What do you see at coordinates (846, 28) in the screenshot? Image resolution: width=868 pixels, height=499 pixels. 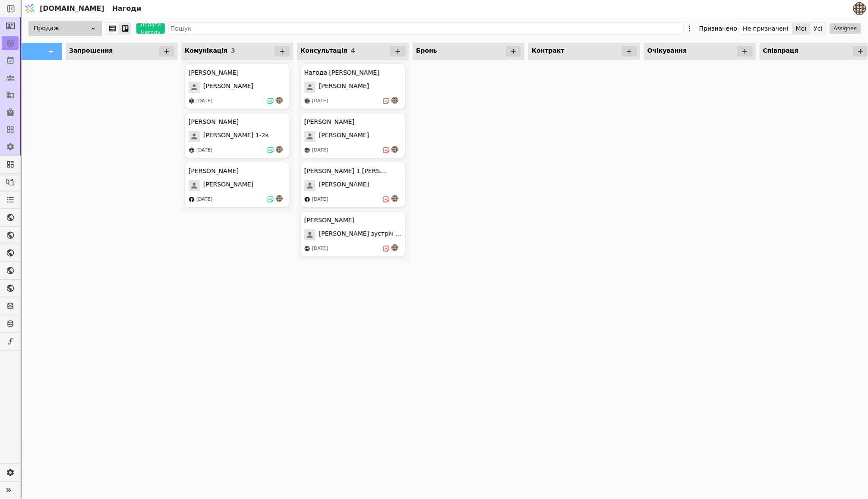 I see `button: Assignee` at bounding box center [846, 28].